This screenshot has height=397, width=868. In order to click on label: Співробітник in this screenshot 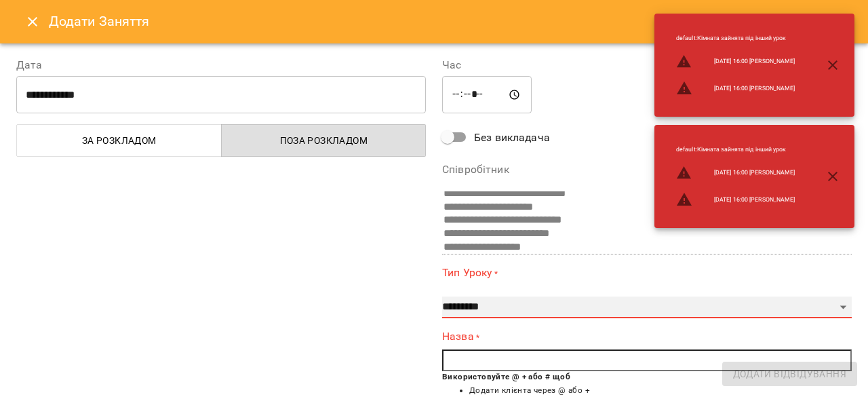, I will do `click(647, 170)`.